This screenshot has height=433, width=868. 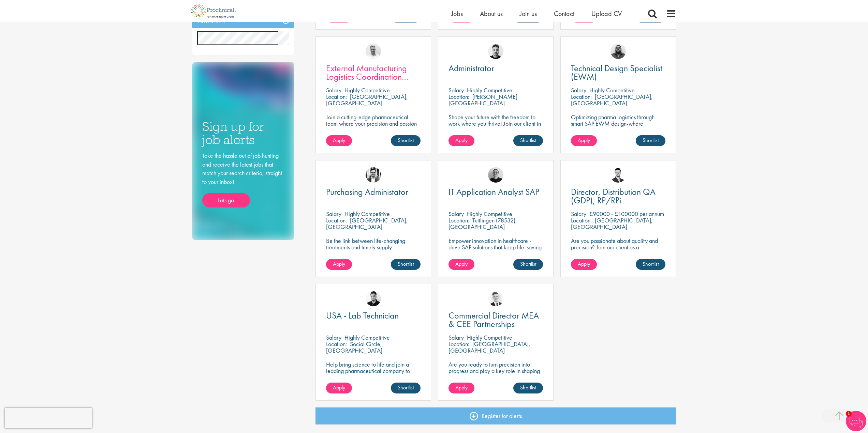 What do you see at coordinates (618, 250) in the screenshot?
I see `p: Are you passionate about quality and precision? Join our client as a Distribution Director and he...` at bounding box center [618, 250].